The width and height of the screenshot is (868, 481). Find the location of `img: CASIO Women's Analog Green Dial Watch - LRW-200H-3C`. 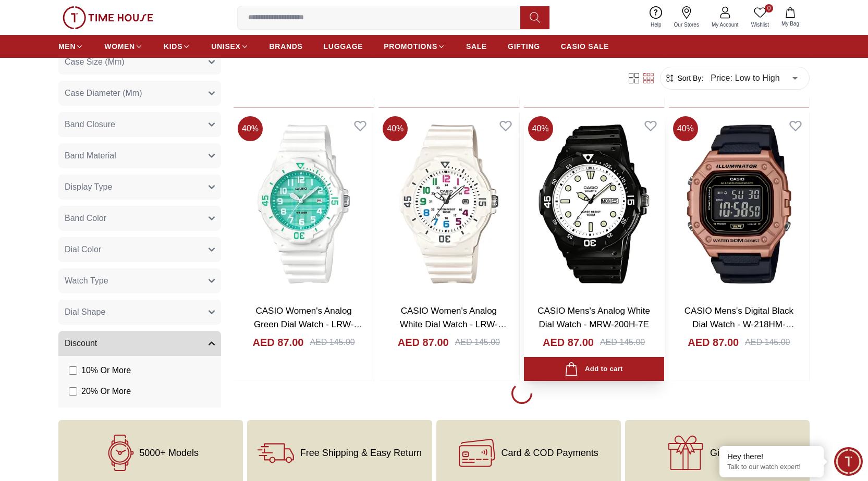

img: CASIO Women's Analog Green Dial Watch - LRW-200H-3C is located at coordinates (303, 204).